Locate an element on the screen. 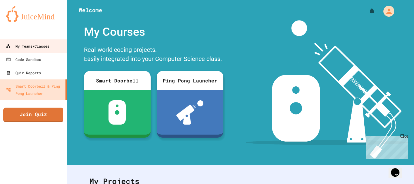 The height and width of the screenshot is (184, 414). div: My Account is located at coordinates (387, 11).